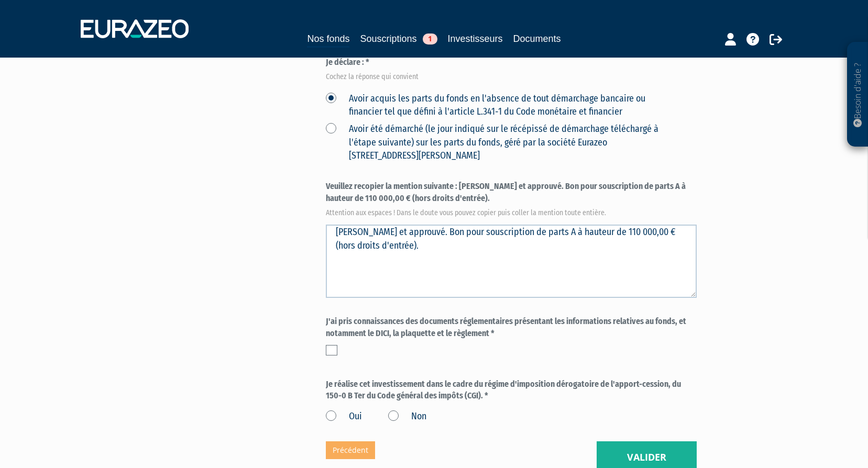  I want to click on label: J'ai pris connaissances des documents réglementaires présentant les informations relatives au fon..., so click(511, 327).